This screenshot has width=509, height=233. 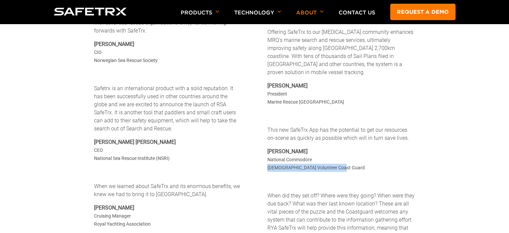 What do you see at coordinates (24, 73) in the screenshot?
I see `span: Request a Demo` at bounding box center [24, 73].